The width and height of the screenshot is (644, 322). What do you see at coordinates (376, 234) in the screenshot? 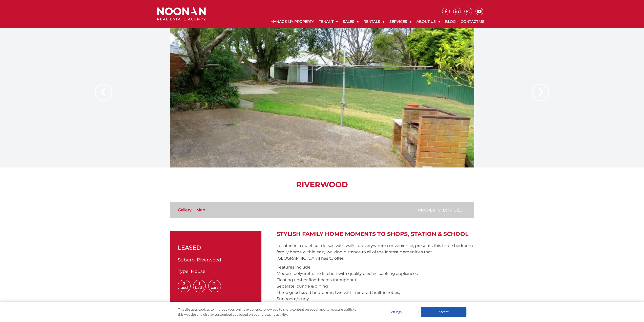
I see `h2: Stylish Family Home Moments To Shops, Station & School` at bounding box center [376, 234].